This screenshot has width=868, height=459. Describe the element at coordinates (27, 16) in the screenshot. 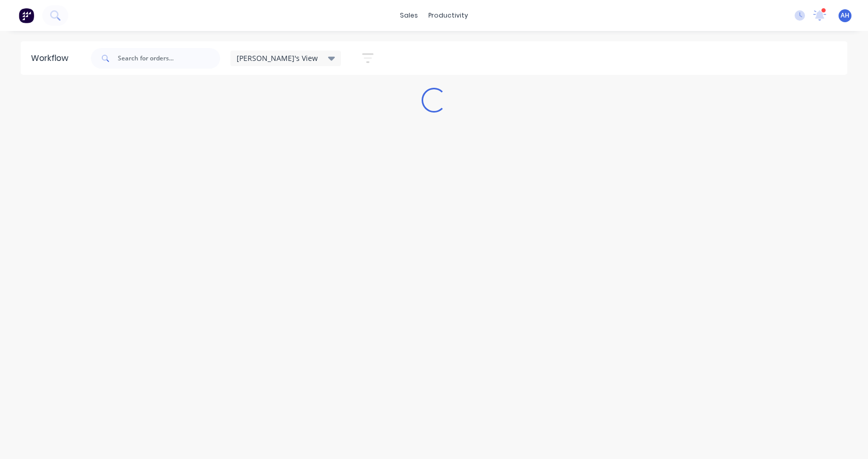

I see `img: Factory` at that location.